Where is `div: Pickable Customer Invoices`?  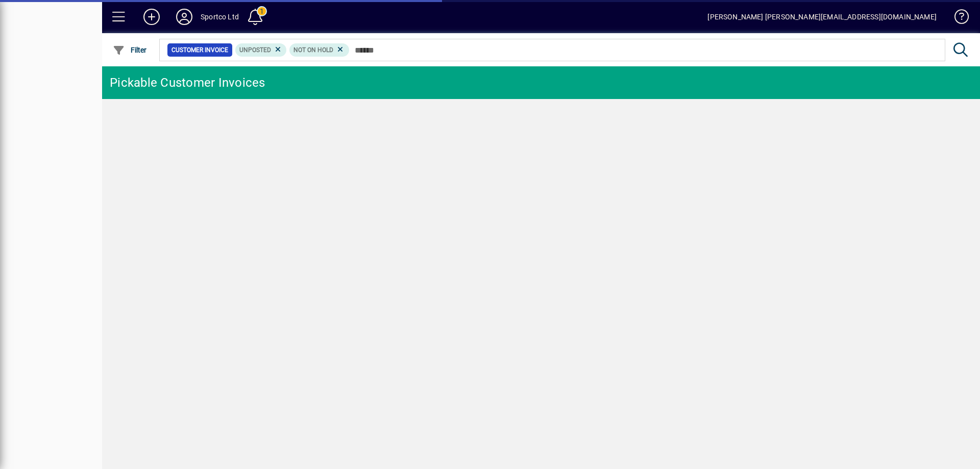 div: Pickable Customer Invoices is located at coordinates (187, 82).